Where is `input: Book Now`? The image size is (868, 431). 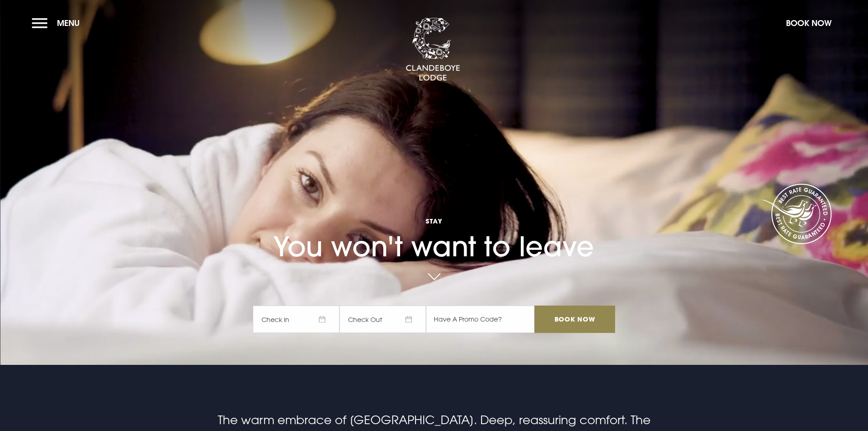 input: Book Now is located at coordinates (575, 319).